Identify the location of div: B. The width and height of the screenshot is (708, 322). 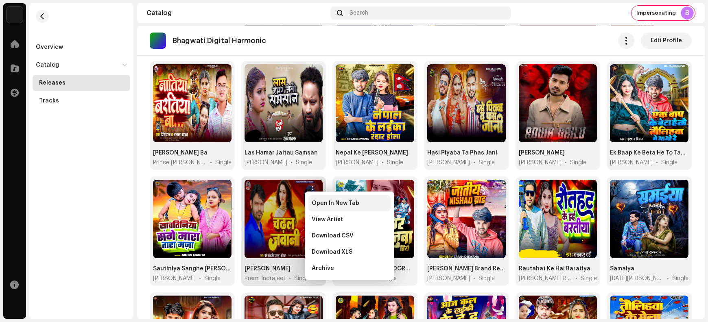
(687, 13).